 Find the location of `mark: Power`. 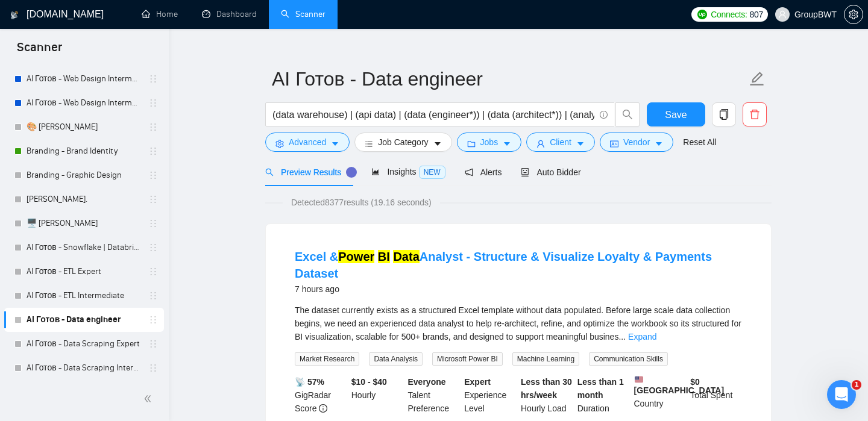

mark: Power is located at coordinates (356, 257).